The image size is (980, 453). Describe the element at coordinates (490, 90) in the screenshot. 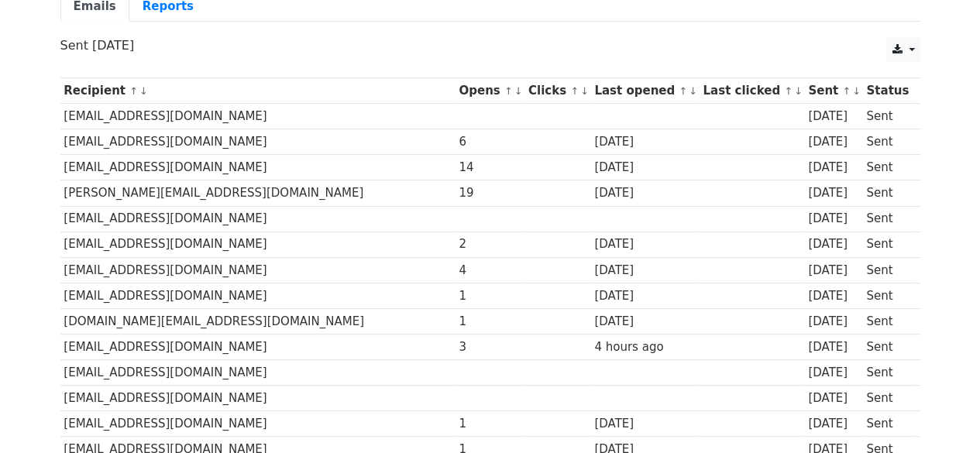

I see `th: Opens` at that location.